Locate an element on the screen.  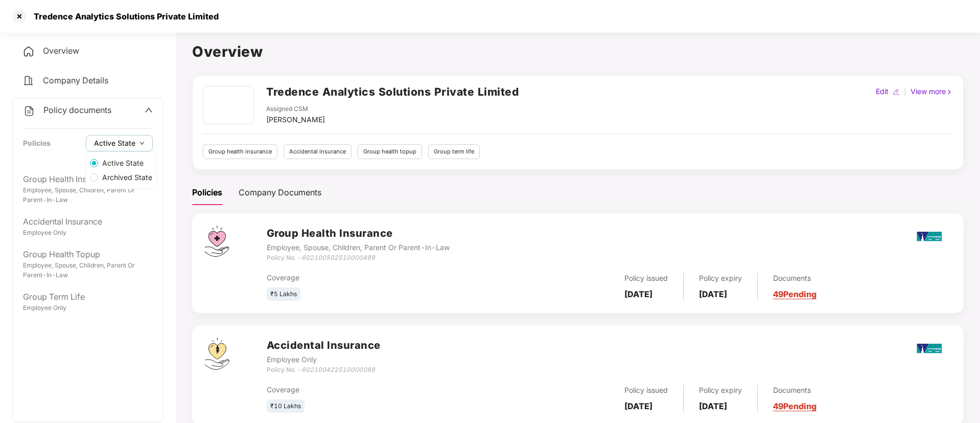
img: editIcon is located at coordinates (896, 92).